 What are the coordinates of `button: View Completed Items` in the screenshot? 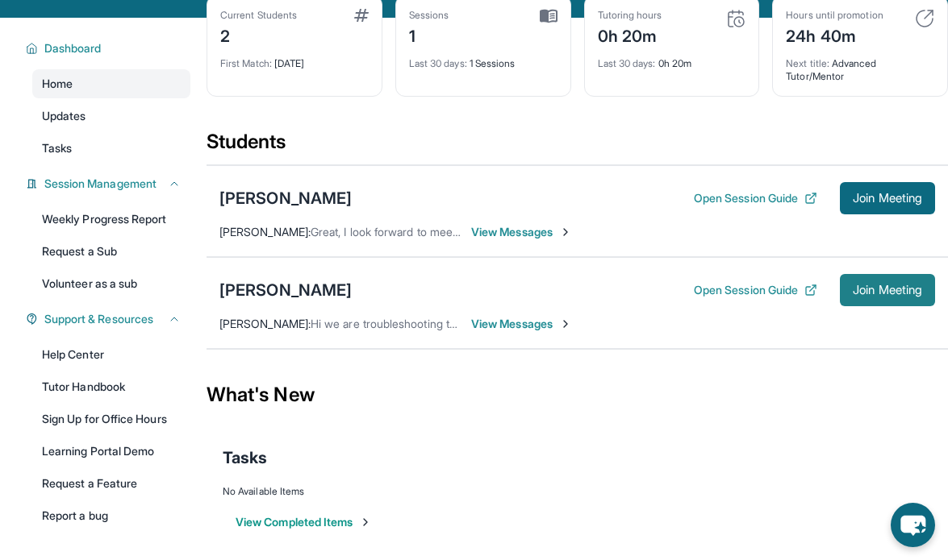 It's located at (303, 522).